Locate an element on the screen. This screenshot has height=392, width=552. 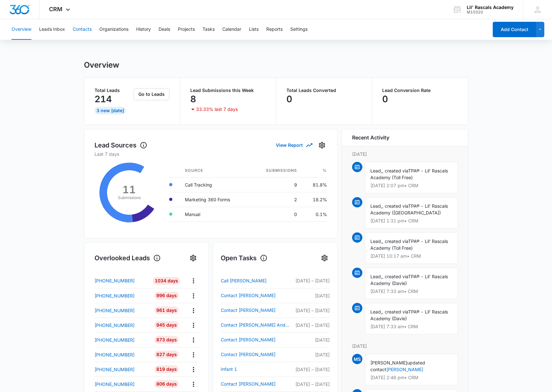
button: Calendar is located at coordinates (232, 30).